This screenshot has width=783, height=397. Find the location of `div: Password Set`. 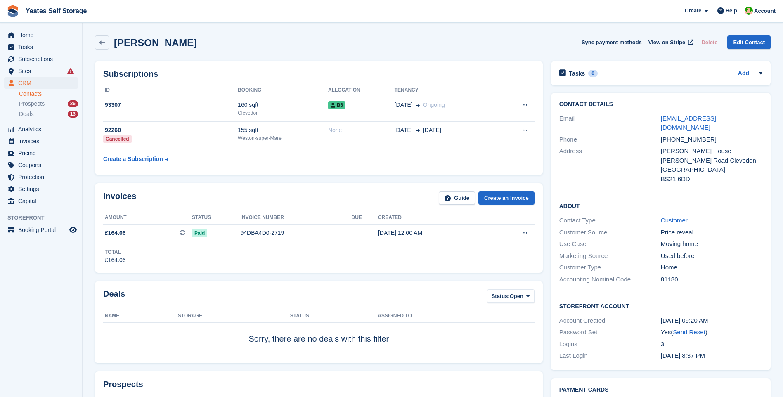

div: Password Set is located at coordinates (610, 332).